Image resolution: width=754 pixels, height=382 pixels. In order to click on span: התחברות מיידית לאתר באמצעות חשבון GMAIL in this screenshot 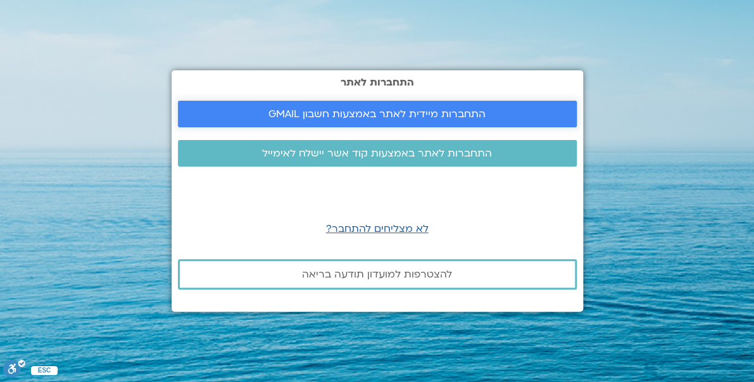, I will do `click(377, 114)`.